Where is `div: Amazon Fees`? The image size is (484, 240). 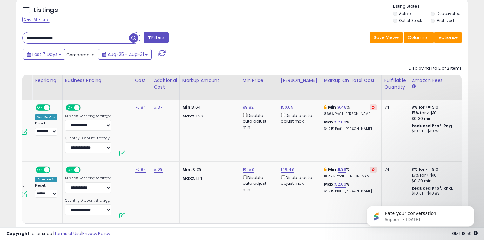 div: Amazon Fees is located at coordinates (439, 80).